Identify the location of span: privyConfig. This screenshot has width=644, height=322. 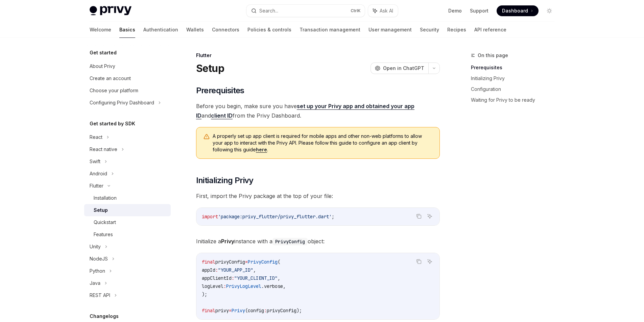
(230, 262).